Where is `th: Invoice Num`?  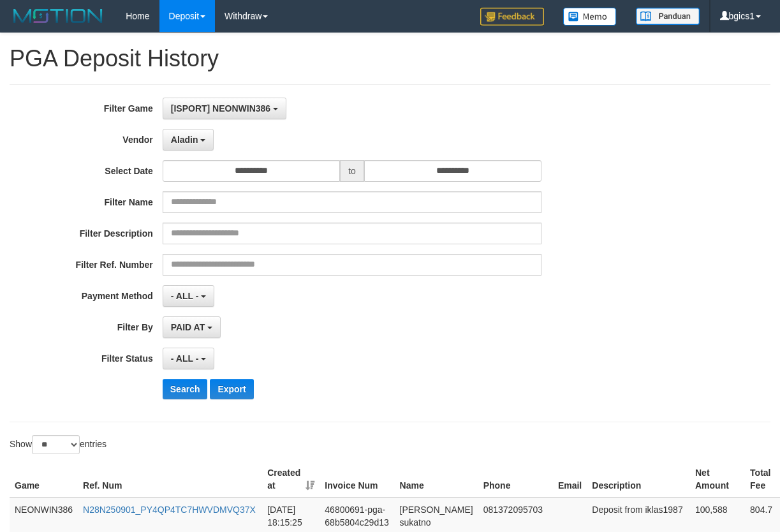
th: Invoice Num is located at coordinates (356, 478).